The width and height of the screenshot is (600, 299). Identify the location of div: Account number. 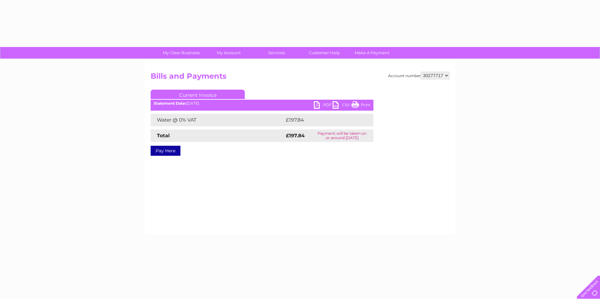
(419, 76).